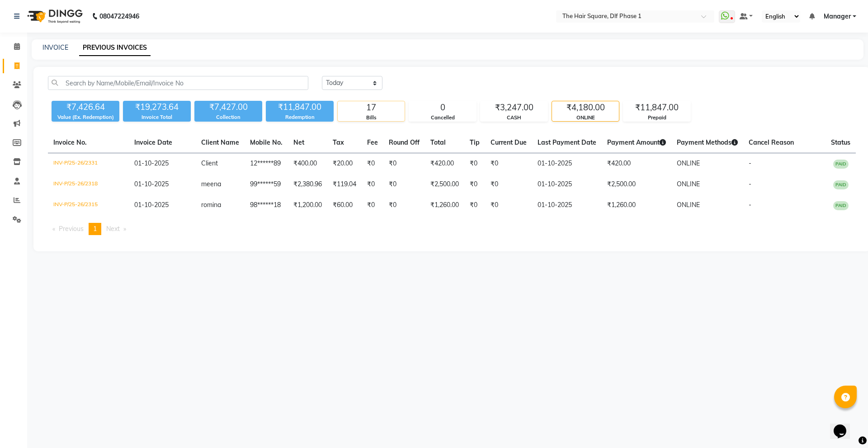 The height and width of the screenshot is (448, 868). Describe the element at coordinates (71, 229) in the screenshot. I see `span: Previous` at that location.